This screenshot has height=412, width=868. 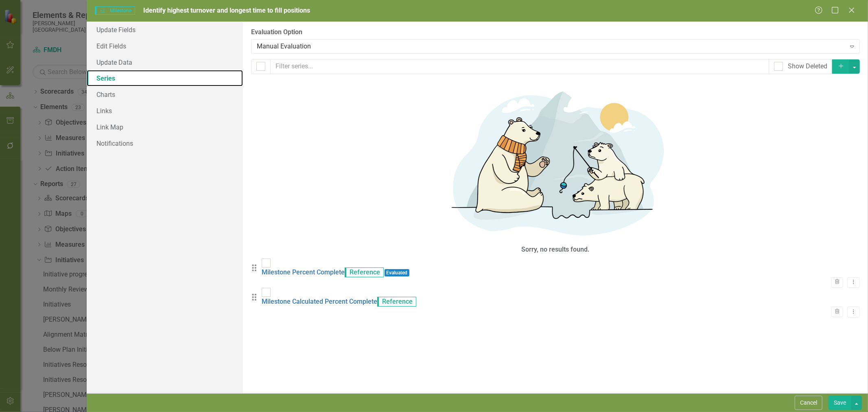 I want to click on a: Milestone Calculated Percent Complete, so click(x=319, y=302).